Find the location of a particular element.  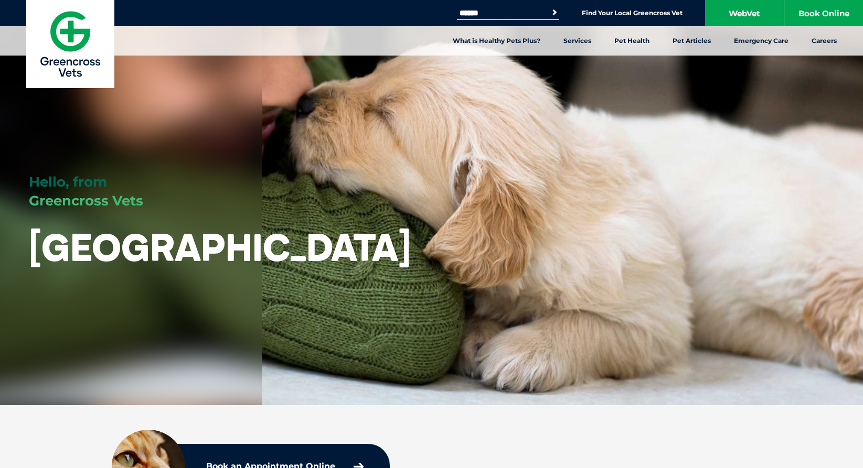

a: Find Your Local Greencross Vet is located at coordinates (632, 13).